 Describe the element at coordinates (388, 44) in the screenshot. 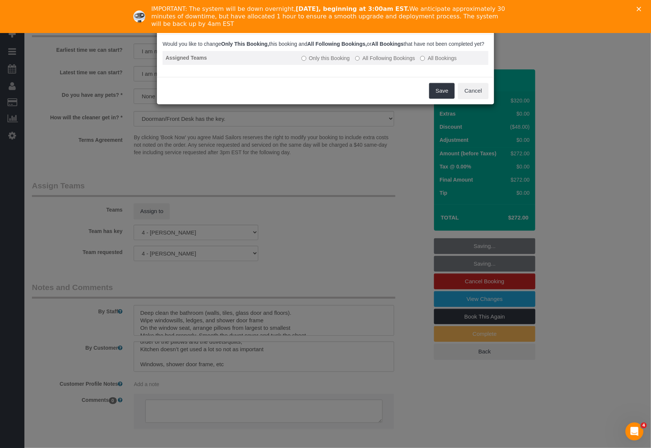

I see `b: All Bookings` at that location.